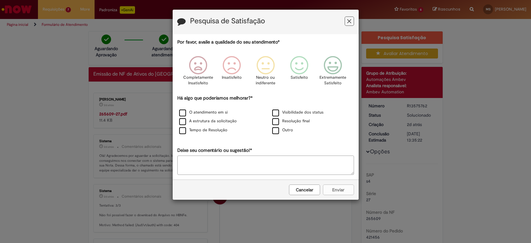  Describe the element at coordinates (299, 72) in the screenshot. I see `div: Satisfeito` at that location.